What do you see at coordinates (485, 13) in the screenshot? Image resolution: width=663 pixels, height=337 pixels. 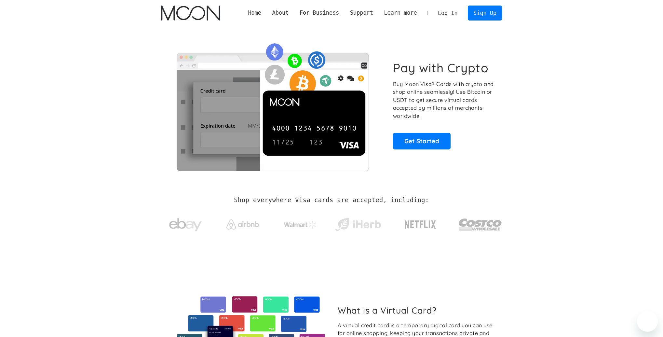 I see `a: Sign Up` at bounding box center [485, 13].